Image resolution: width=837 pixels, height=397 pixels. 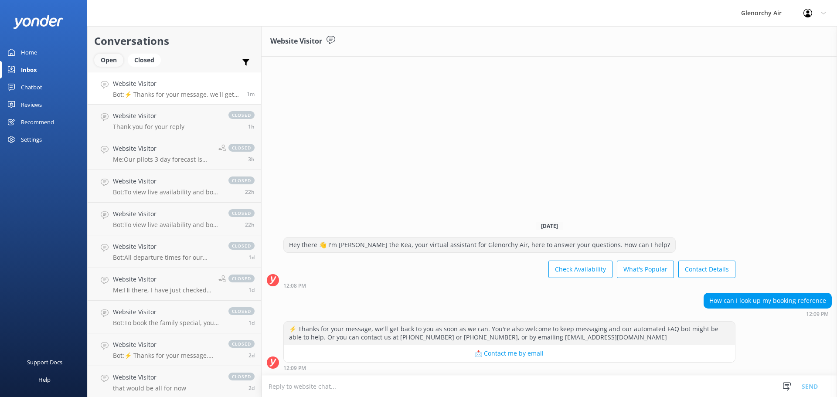 What do you see at coordinates (250, 225) in the screenshot?
I see `span: Aug 30 2025 01:26pm (UTC +12:00) Pacific/Auckland` at bounding box center [250, 225].